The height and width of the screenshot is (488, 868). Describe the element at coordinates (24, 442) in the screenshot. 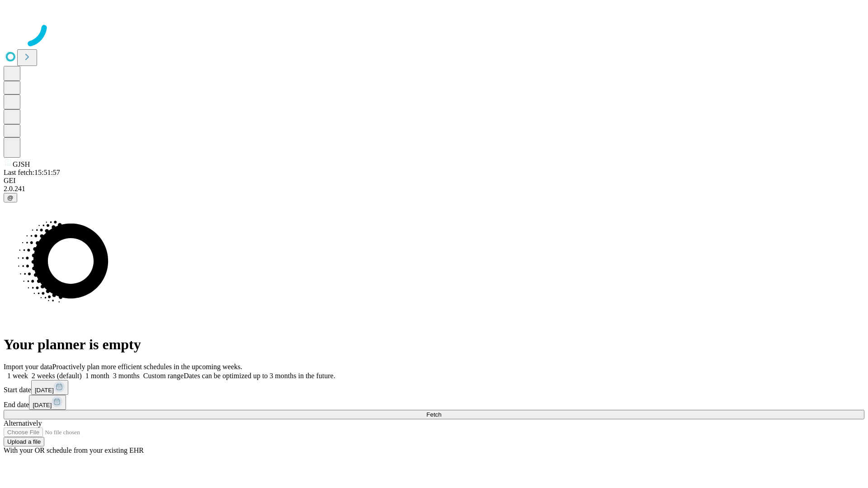

I see `button: Upload a file` at that location.